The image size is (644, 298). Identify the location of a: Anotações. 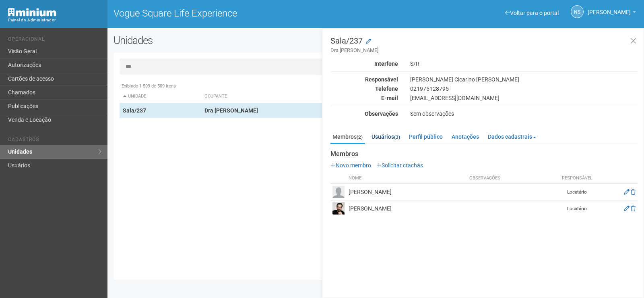
(465, 137).